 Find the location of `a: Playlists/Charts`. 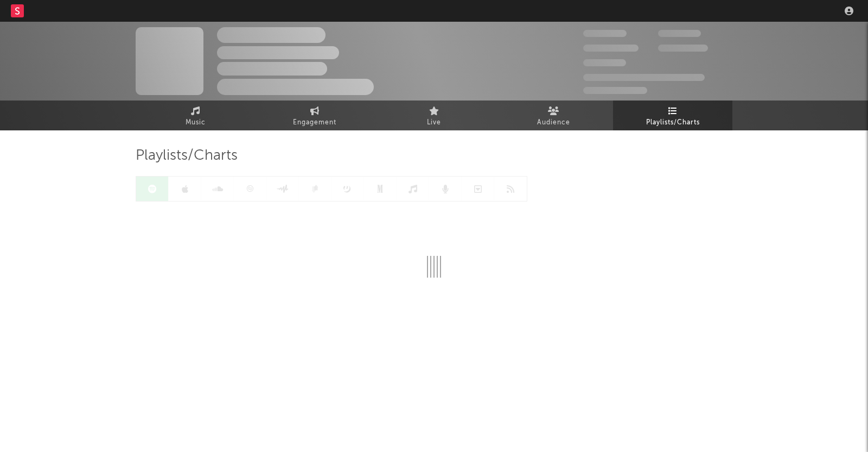

a: Playlists/Charts is located at coordinates (672, 115).